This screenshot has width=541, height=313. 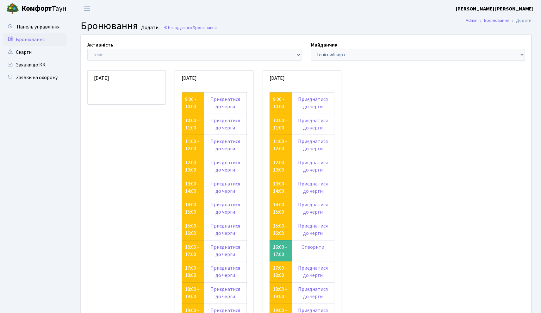 I want to click on label: Майданчик, so click(x=324, y=45).